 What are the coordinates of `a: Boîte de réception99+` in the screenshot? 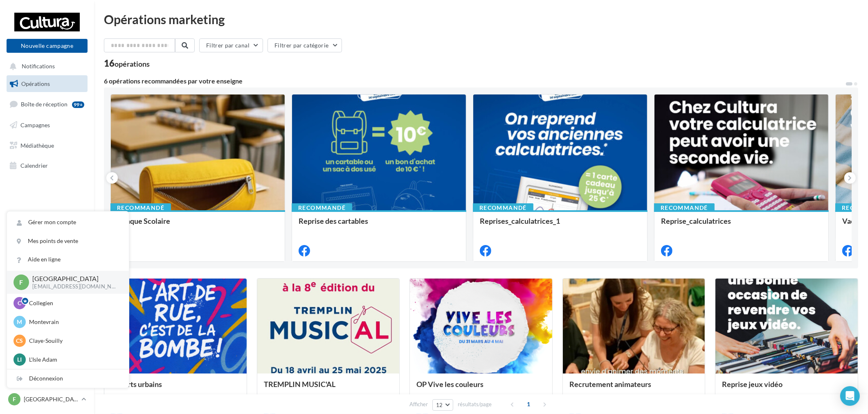 It's located at (47, 104).